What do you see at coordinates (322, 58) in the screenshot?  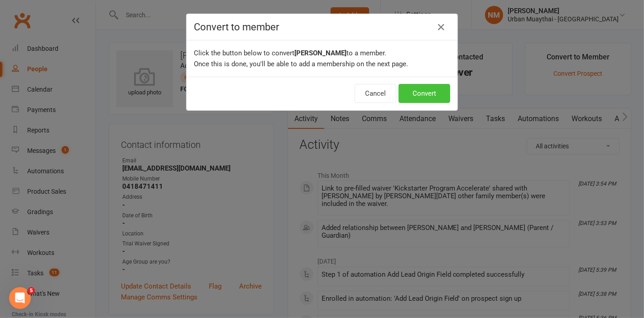 I see `div: Click the button below to convert to a member. Once this is done, you'll be able to add a members...` at bounding box center [322, 58].